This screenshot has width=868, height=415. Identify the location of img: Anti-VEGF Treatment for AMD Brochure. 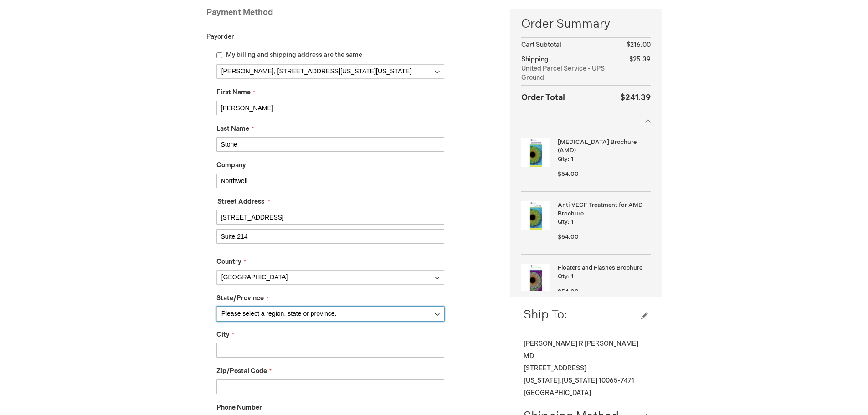
(536, 216).